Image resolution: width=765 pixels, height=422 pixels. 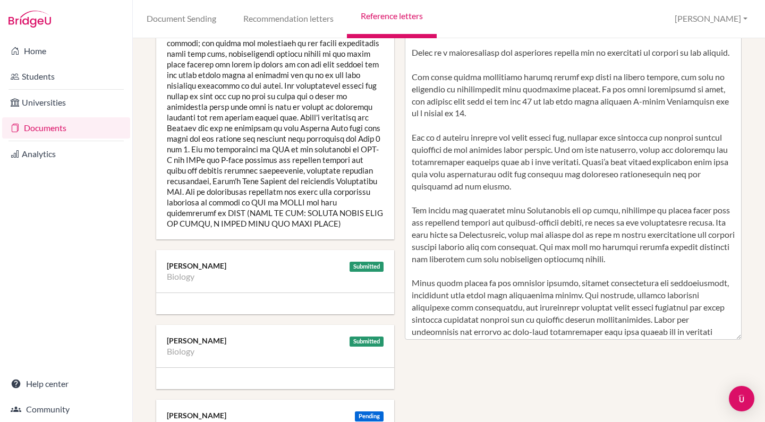 I want to click on a: Community, so click(x=66, y=409).